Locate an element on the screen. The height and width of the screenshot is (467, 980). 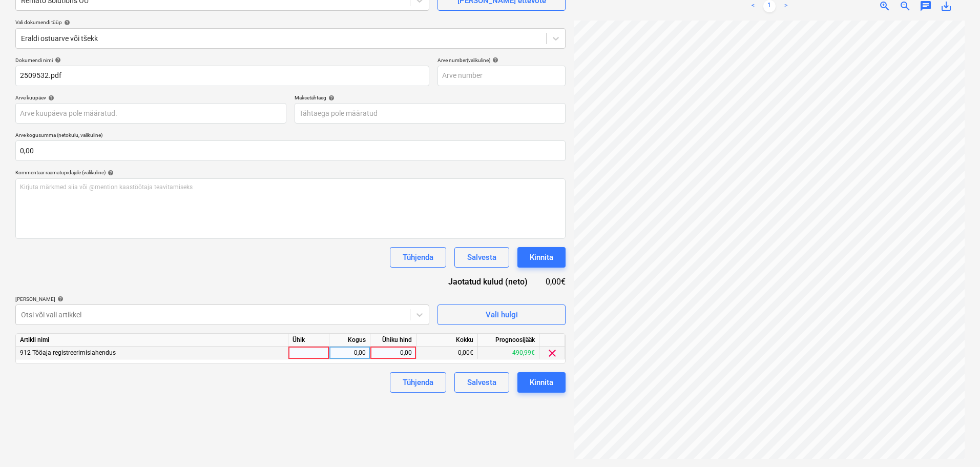
div: Kommentaar raamatupidajale (valikuline) is located at coordinates (291, 172).